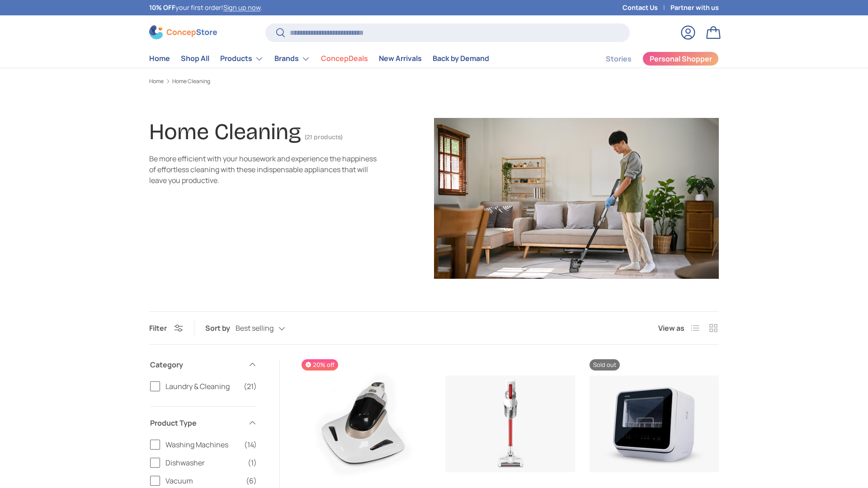  I want to click on span: 20% off, so click(320, 365).